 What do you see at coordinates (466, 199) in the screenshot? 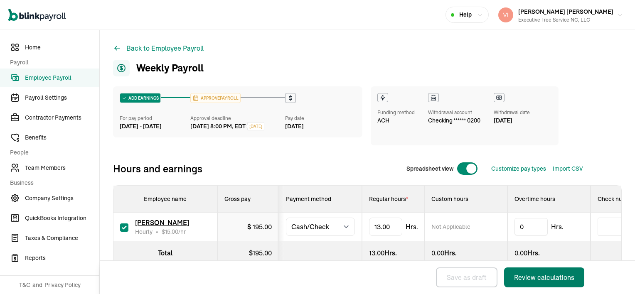
I see `div: Custom hours` at bounding box center [466, 199].